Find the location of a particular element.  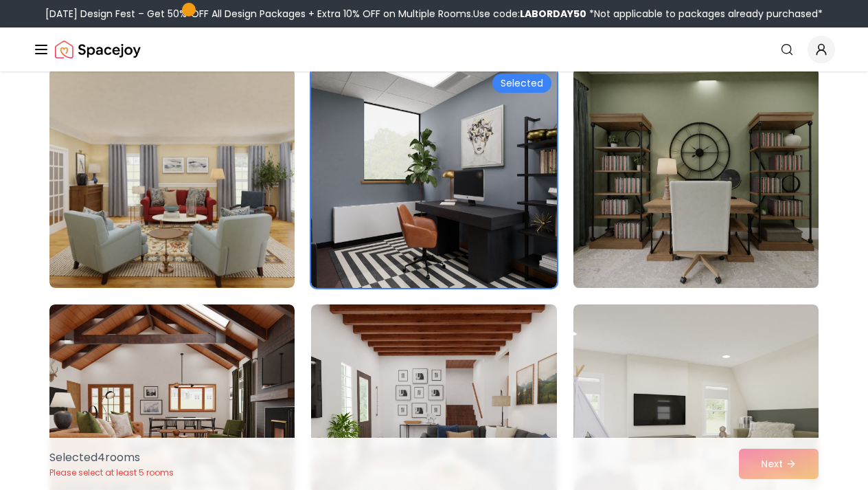

img: Room room-7 is located at coordinates (172, 178).